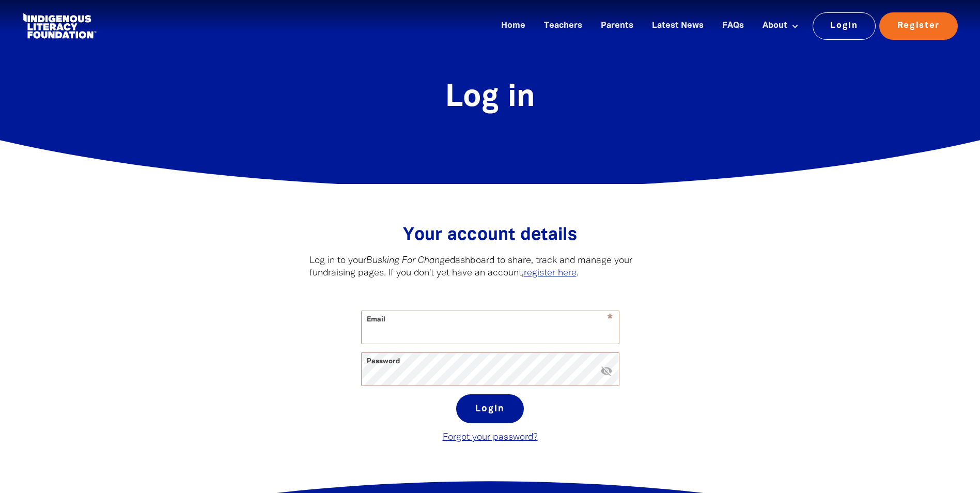 This screenshot has width=980, height=493. Describe the element at coordinates (408, 260) in the screenshot. I see `em: Busking For Change` at that location.